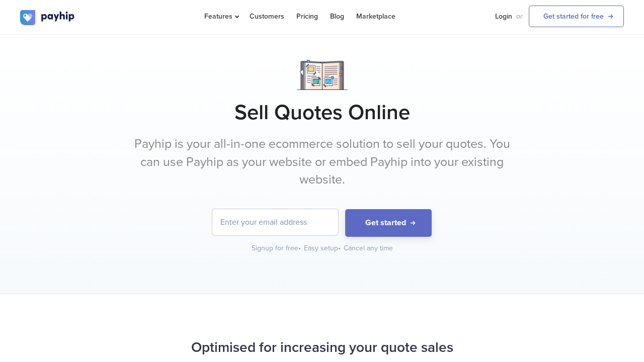 The image size is (644, 362). What do you see at coordinates (322, 347) in the screenshot?
I see `h2: Optimised for increasing your quote sales` at bounding box center [322, 347].